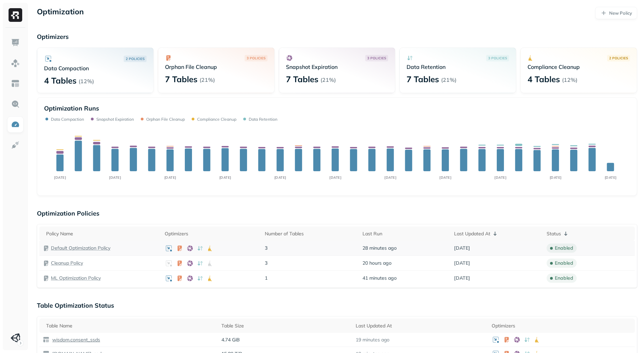 The width and height of the screenshot is (644, 353). What do you see at coordinates (75, 340) in the screenshot?
I see `p: wisdom.consent_ssds` at bounding box center [75, 340].